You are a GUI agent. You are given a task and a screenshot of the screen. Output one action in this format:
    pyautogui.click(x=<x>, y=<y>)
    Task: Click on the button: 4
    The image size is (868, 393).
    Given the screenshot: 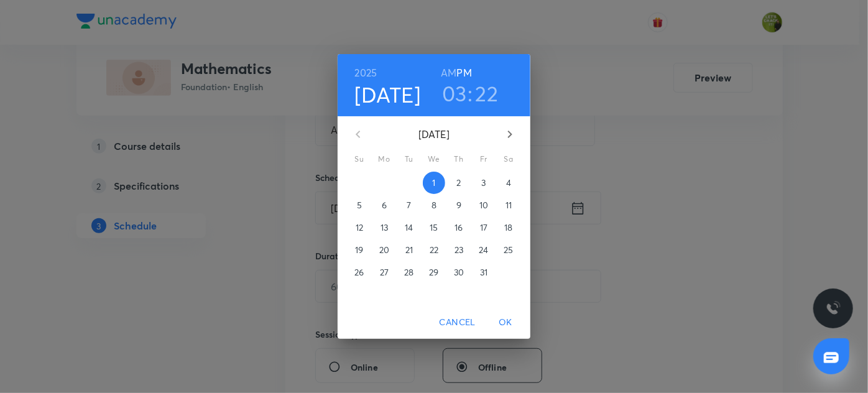 What is the action you would take?
    pyautogui.click(x=509, y=183)
    